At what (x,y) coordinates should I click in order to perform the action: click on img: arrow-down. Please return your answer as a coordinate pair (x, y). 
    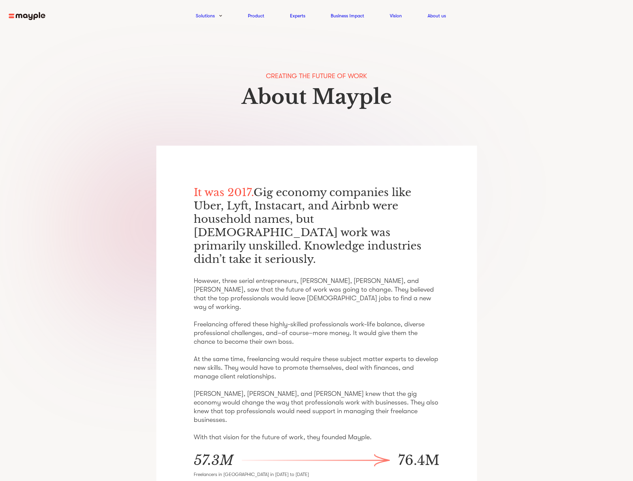
    Looking at the image, I should click on (220, 16).